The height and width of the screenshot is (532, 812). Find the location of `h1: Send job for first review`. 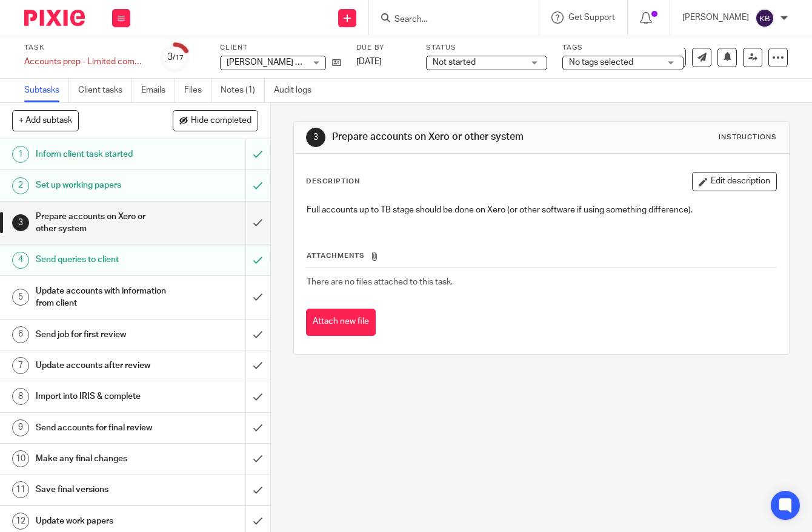

h1: Send job for first review is located at coordinates (101, 334).